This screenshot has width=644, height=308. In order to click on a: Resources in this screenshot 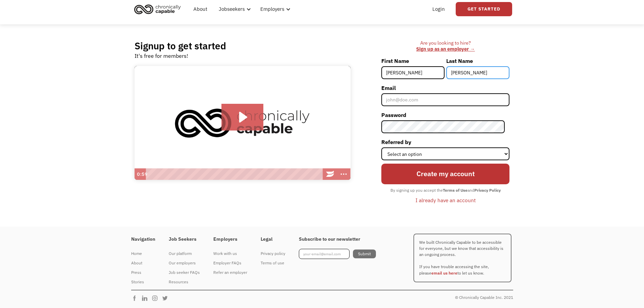, I will do `click(184, 282)`.